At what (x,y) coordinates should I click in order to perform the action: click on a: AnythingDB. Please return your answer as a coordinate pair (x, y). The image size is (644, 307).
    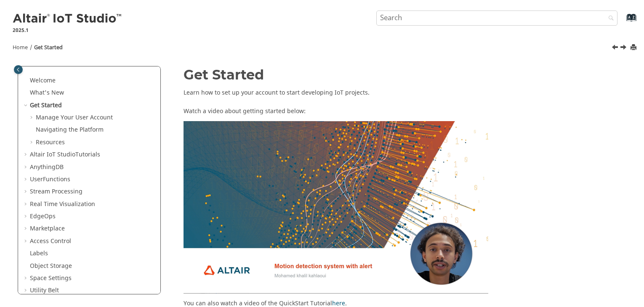
    Looking at the image, I should click on (47, 167).